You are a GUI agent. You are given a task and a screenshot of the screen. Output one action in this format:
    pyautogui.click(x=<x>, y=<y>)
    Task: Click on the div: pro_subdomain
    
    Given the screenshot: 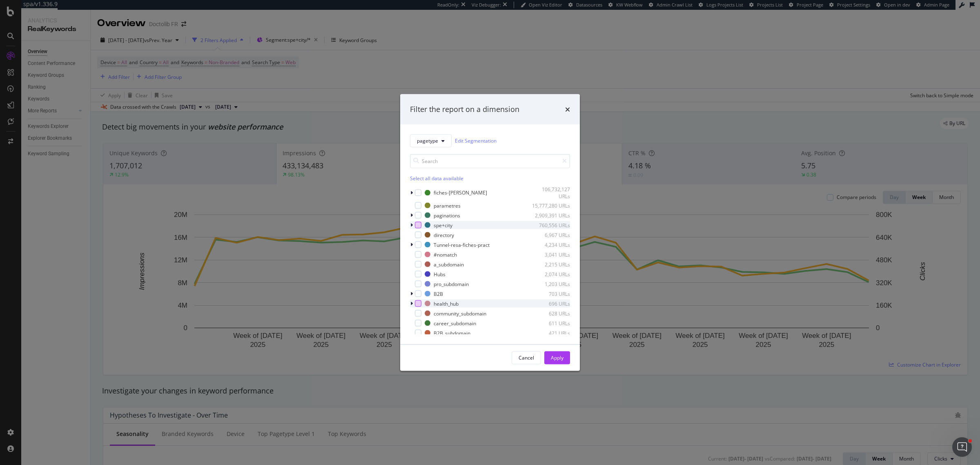 What is the action you would take?
    pyautogui.click(x=452, y=284)
    